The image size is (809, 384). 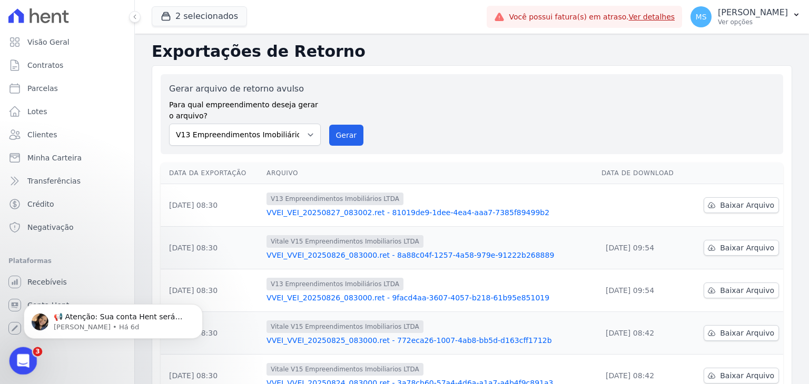 What do you see at coordinates (54, 158) in the screenshot?
I see `span: Minha Carteira` at bounding box center [54, 158].